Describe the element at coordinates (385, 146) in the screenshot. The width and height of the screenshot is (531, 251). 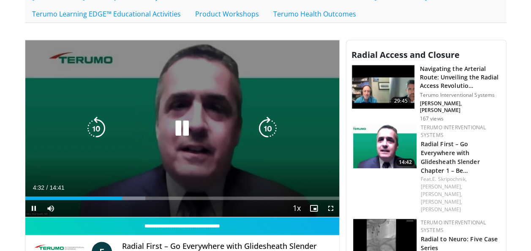
I see `a: 14:42` at that location.